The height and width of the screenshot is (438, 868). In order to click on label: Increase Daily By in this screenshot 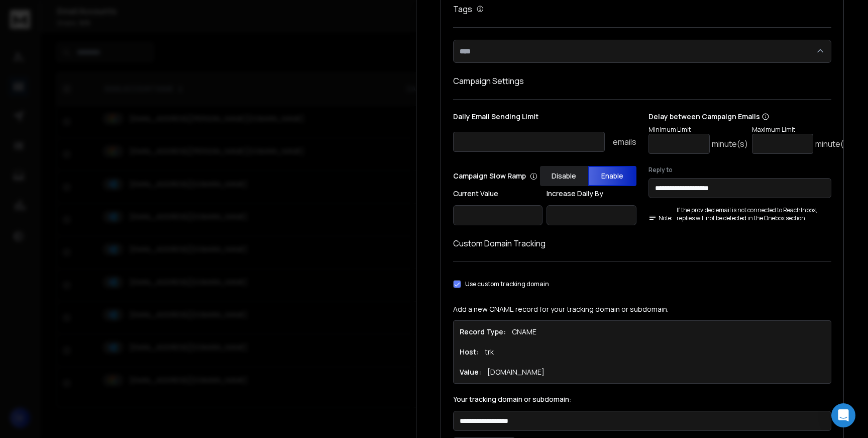, I will do `click(591, 194)`.